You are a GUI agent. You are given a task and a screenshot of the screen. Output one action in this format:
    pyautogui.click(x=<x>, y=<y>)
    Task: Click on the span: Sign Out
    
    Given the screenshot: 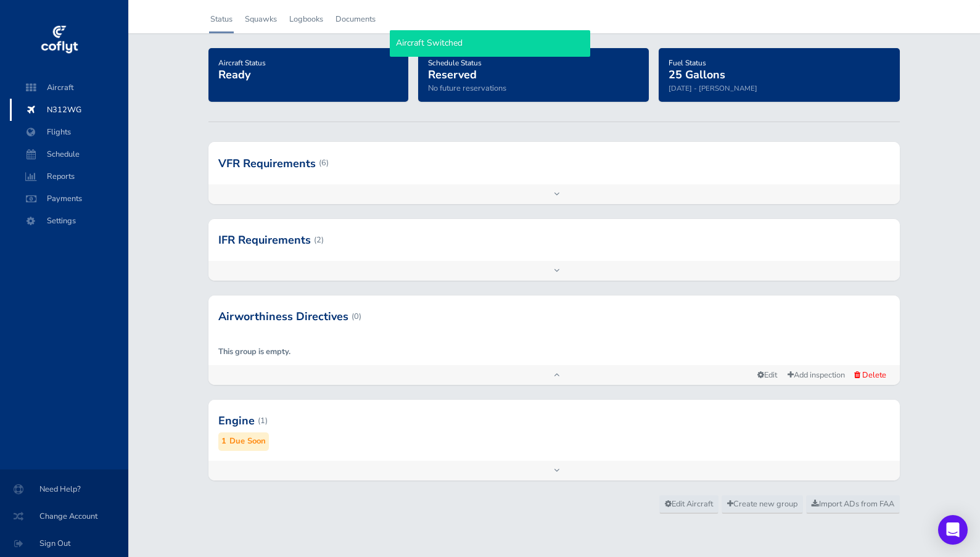 What is the action you would take?
    pyautogui.click(x=64, y=543)
    